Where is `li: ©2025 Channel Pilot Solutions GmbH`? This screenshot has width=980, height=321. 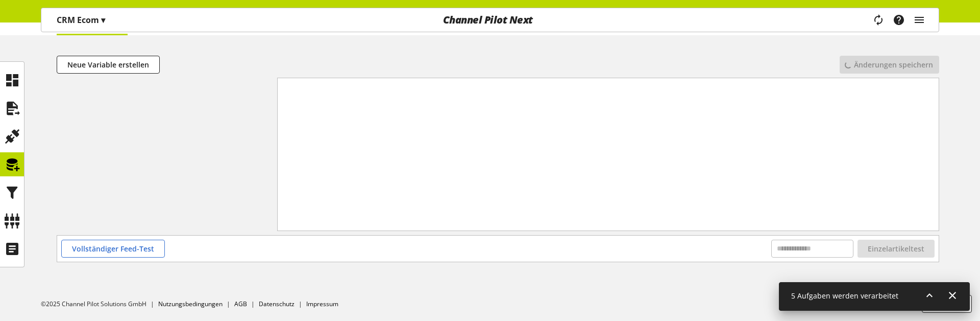 li: ©2025 Channel Pilot Solutions GmbH is located at coordinates (100, 304).